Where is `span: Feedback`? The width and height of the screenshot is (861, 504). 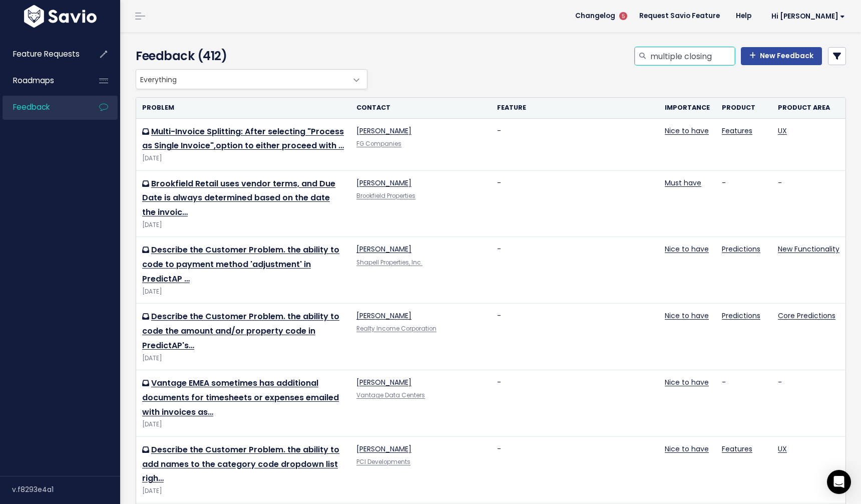 span: Feedback is located at coordinates (31, 107).